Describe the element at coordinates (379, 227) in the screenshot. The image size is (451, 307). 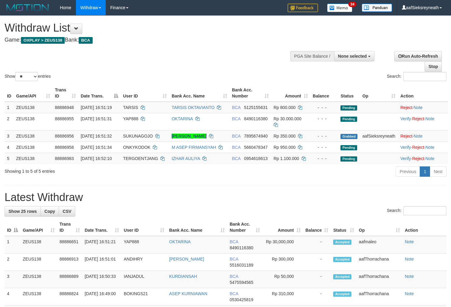
I see `th: Op: activate to sort column ascending` at that location.